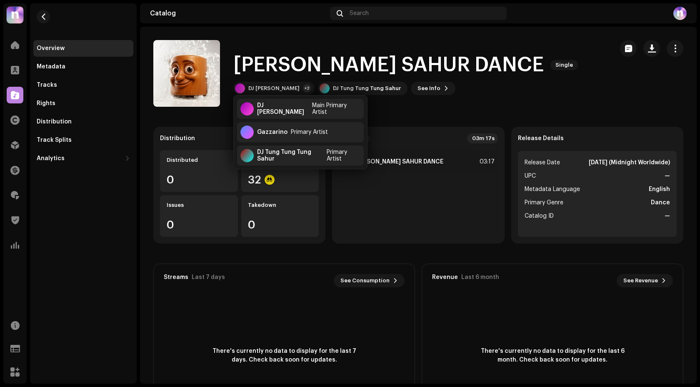 The height and width of the screenshot is (387, 700). Describe the element at coordinates (199, 205) in the screenshot. I see `div: Issues` at that location.